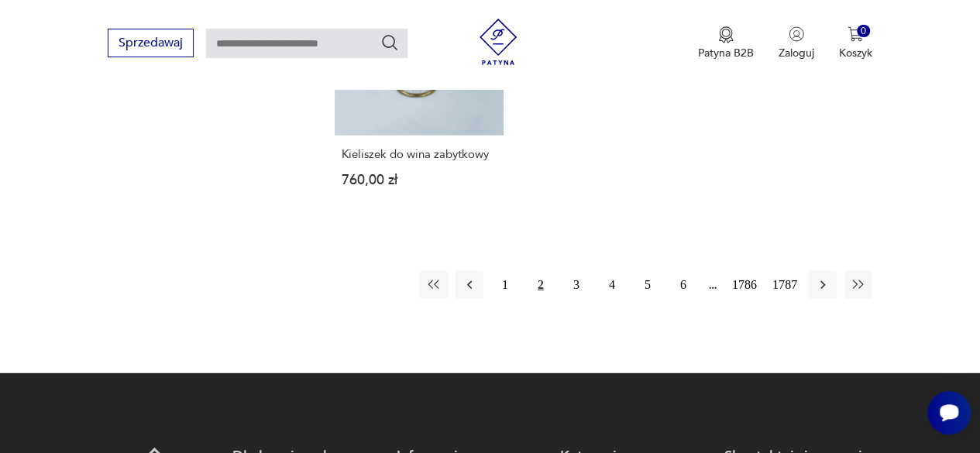  What do you see at coordinates (855, 43) in the screenshot?
I see `button: 0Koszyk` at bounding box center [855, 43].